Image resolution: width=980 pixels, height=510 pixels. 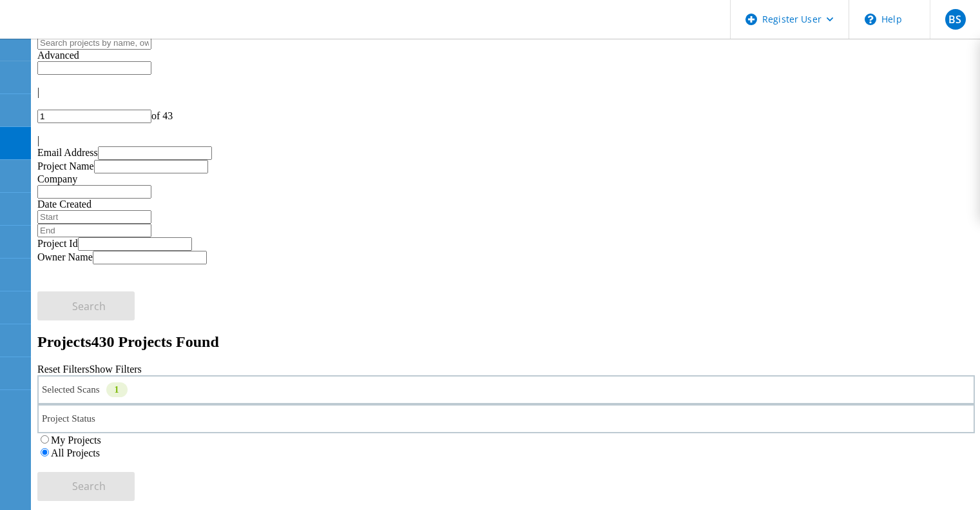 What do you see at coordinates (871, 19) in the screenshot?
I see `svg: \n` at bounding box center [871, 19].